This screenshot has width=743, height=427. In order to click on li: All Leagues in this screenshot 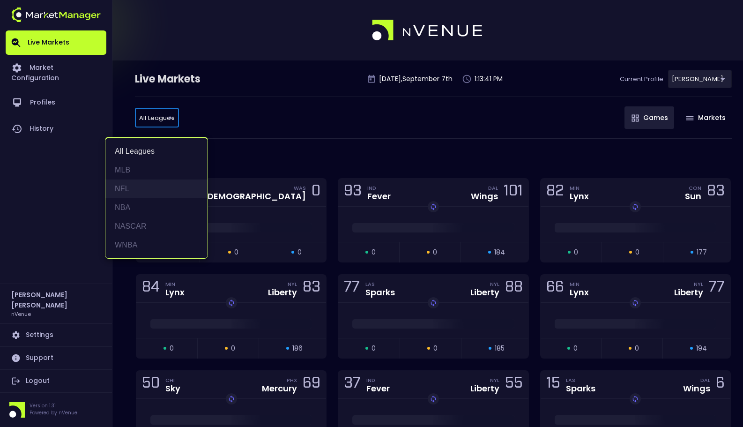, I will do `click(156, 151)`.